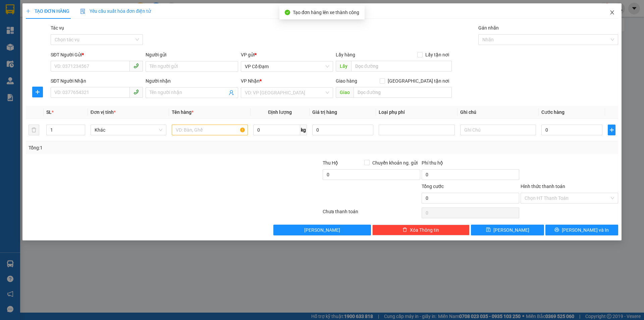 Image resolution: width=644 pixels, height=320 pixels. I want to click on span: close, so click(612, 12).